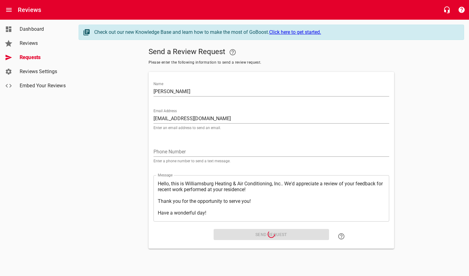  What do you see at coordinates (43, 43) in the screenshot?
I see `span: Reviews` at bounding box center [43, 43].